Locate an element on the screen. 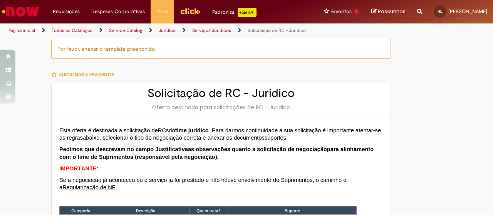 This screenshot has width=493, height=215. div: Por favor, anexar o template preenchido. is located at coordinates (221, 49).